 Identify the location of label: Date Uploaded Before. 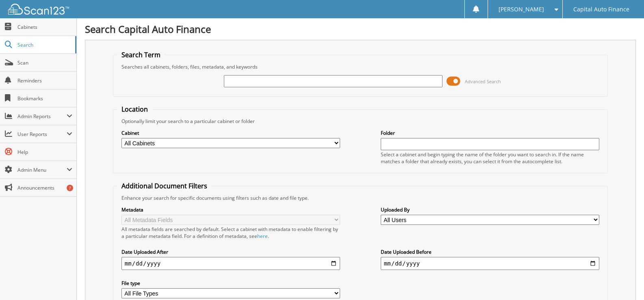
(490, 252).